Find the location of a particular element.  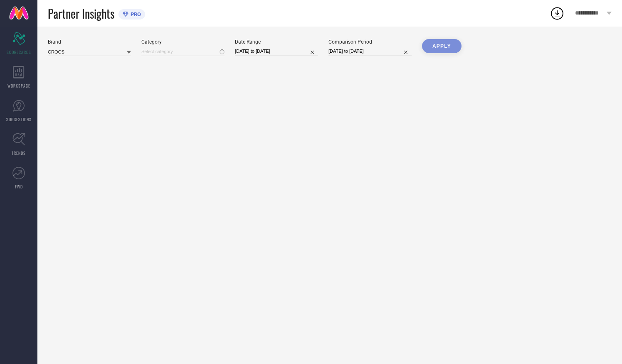

div: Comparison Period is located at coordinates (370, 42).